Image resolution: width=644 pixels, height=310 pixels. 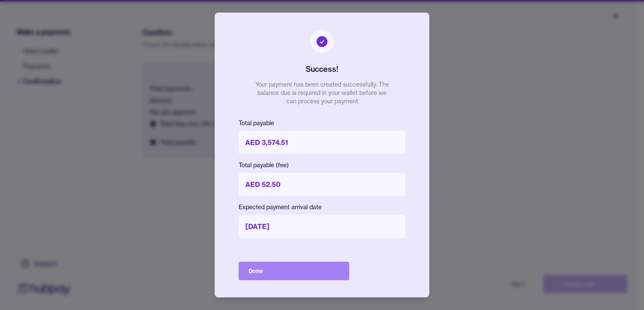 I want to click on p: Expected payment arrival date, so click(x=322, y=207).